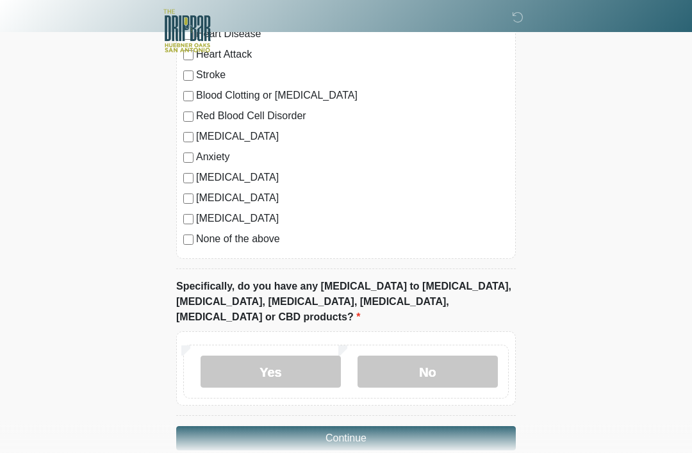  What do you see at coordinates (188, 76) in the screenshot?
I see `input: Stroke` at bounding box center [188, 76].